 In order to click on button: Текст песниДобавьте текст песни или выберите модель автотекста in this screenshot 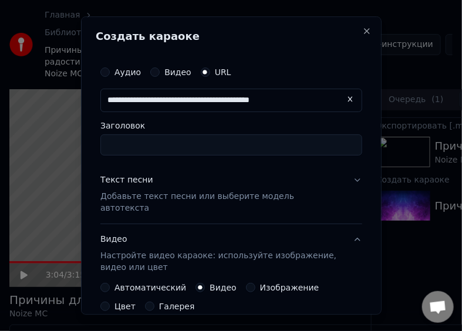, I will do `click(231, 194)`.